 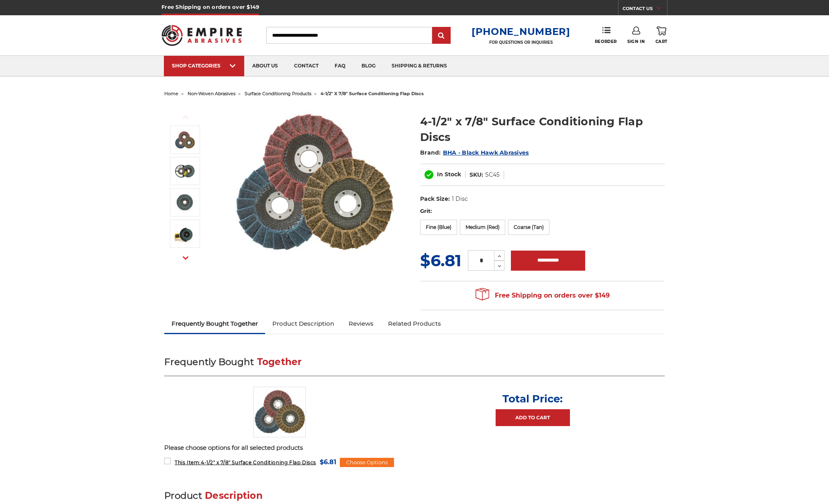 What do you see at coordinates (340, 66) in the screenshot?
I see `a: faq` at bounding box center [340, 66].